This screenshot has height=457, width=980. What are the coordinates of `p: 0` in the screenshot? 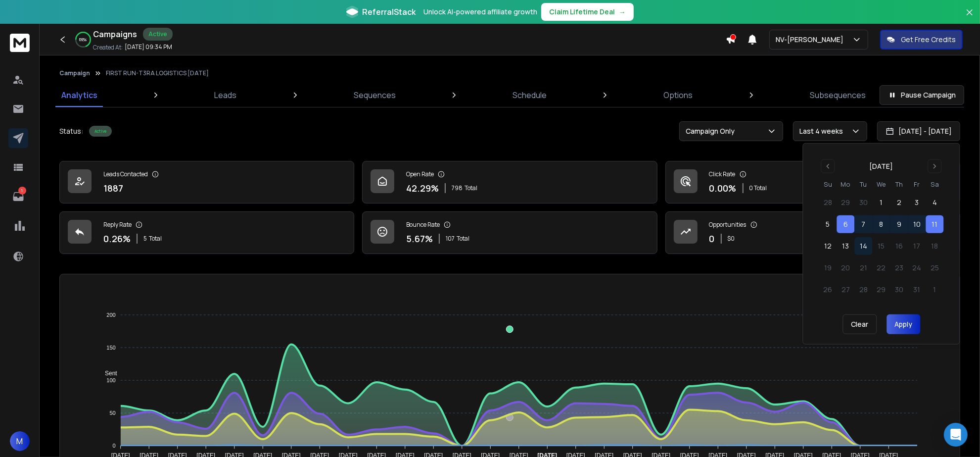 It's located at (711, 238).